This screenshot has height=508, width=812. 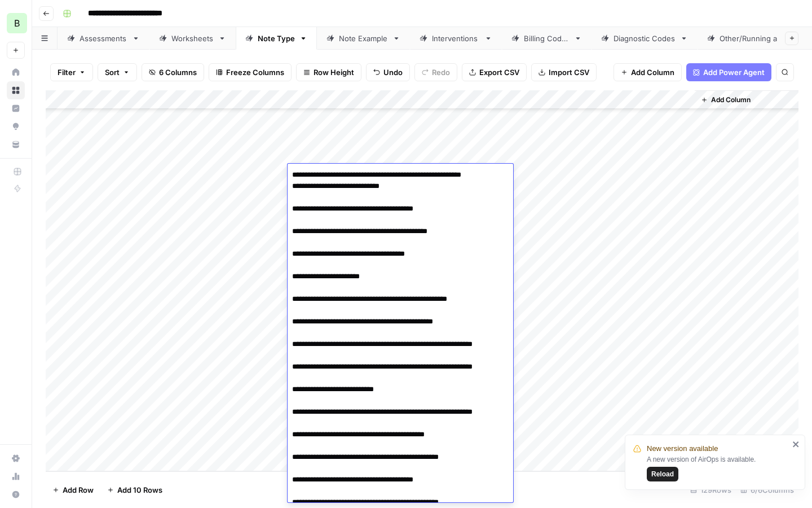 I want to click on div: A new version of AirOps is available., so click(x=718, y=468).